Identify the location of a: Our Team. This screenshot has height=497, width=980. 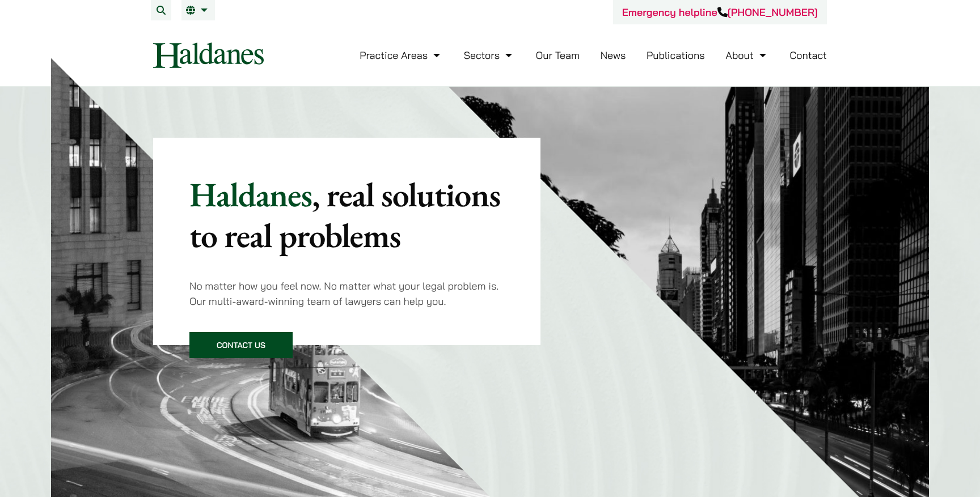
(557, 55).